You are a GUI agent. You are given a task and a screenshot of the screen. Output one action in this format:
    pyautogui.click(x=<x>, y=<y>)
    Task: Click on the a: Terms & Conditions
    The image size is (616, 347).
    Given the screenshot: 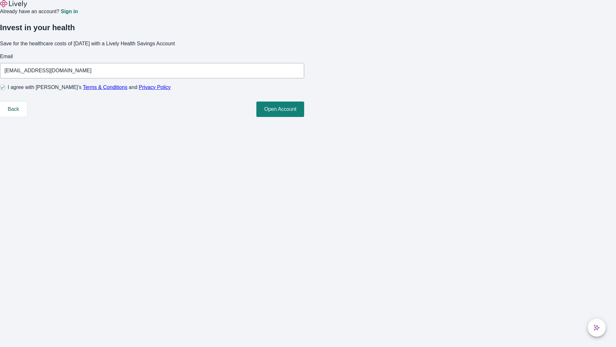 What is the action you would take?
    pyautogui.click(x=105, y=87)
    